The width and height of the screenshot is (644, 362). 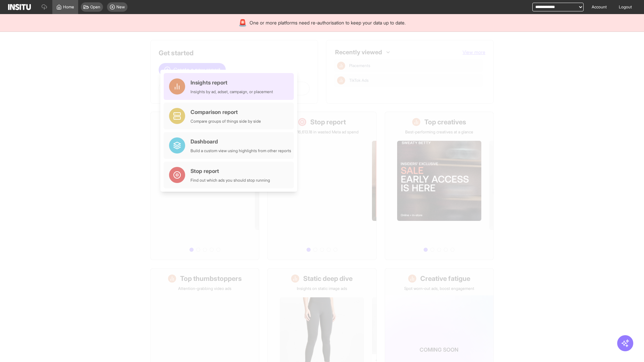 I want to click on div: Dashboard, so click(x=241, y=141).